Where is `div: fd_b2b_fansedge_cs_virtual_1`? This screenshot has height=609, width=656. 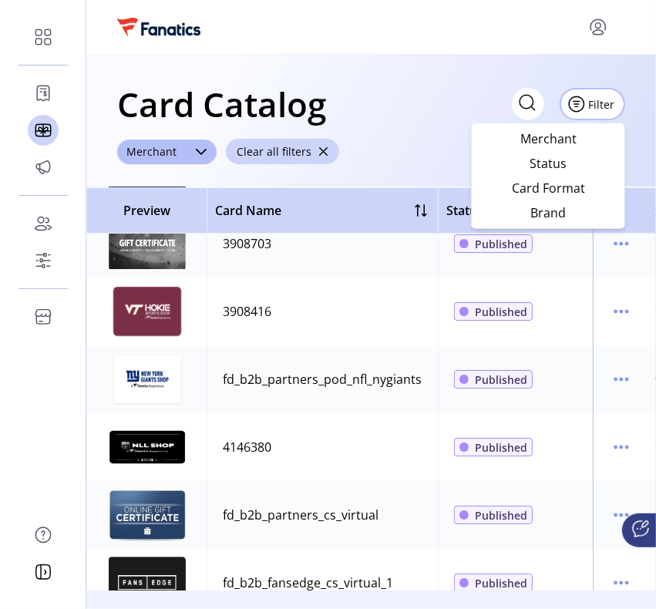 div: fd_b2b_fansedge_cs_virtual_1 is located at coordinates (307, 582).